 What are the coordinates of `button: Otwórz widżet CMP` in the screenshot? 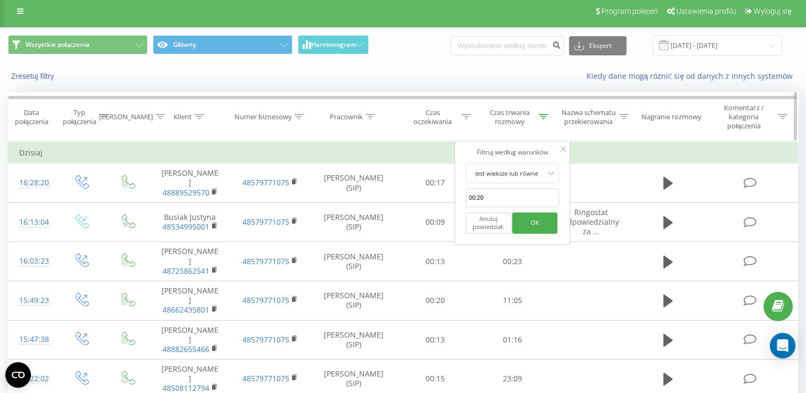 It's located at (18, 375).